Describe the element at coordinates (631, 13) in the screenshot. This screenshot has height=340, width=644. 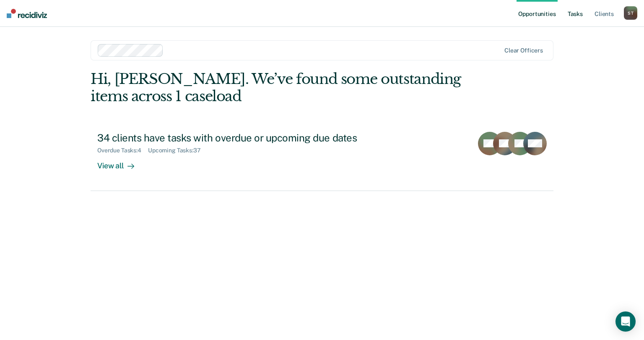
I see `button: ST` at that location.